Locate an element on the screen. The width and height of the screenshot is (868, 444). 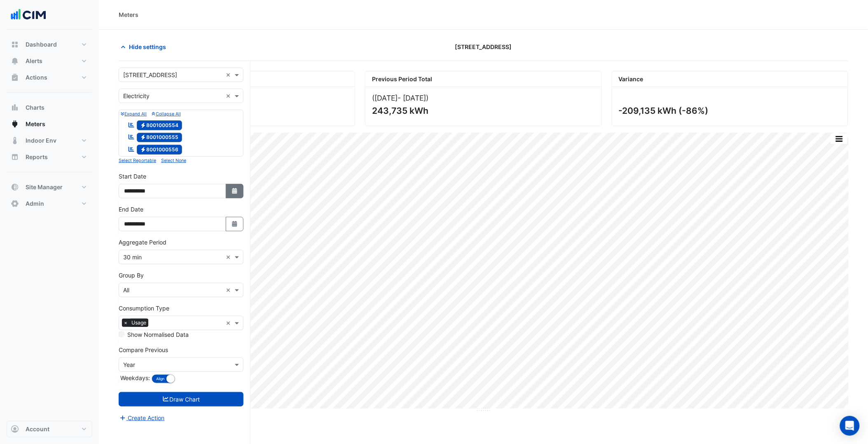
button: Select None is located at coordinates (173, 161).